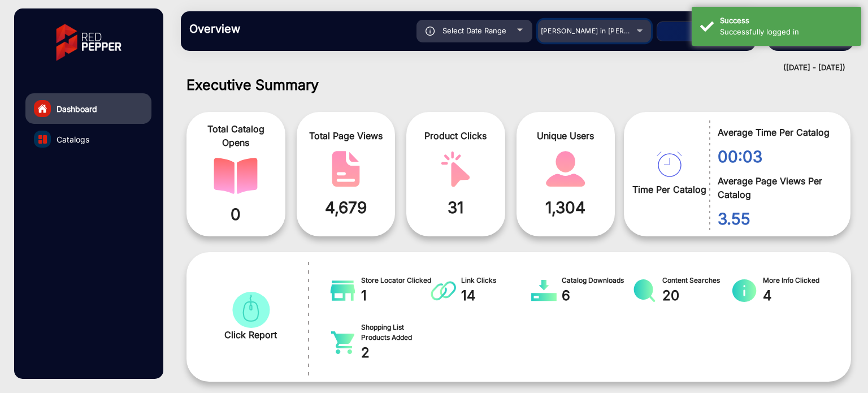 Image resolution: width=868 pixels, height=393 pixels. What do you see at coordinates (775, 188) in the screenshot?
I see `span: Average Page Views Per Catalog` at bounding box center [775, 188].